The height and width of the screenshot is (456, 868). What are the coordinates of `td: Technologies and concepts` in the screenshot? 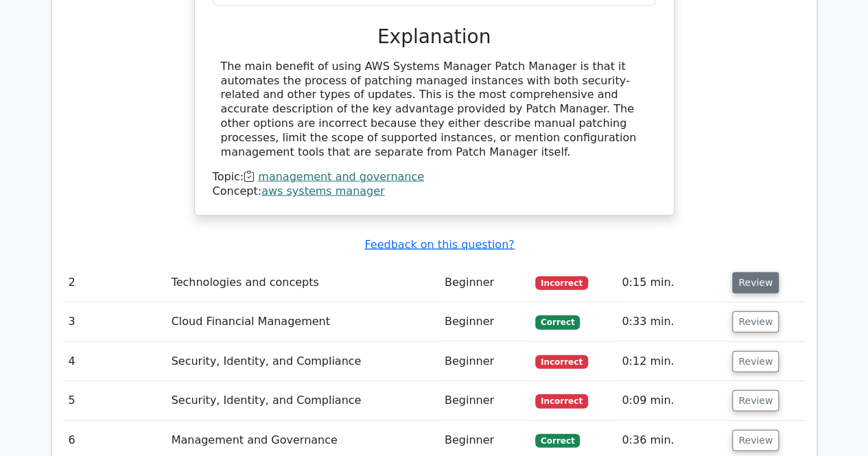 It's located at (303, 283).